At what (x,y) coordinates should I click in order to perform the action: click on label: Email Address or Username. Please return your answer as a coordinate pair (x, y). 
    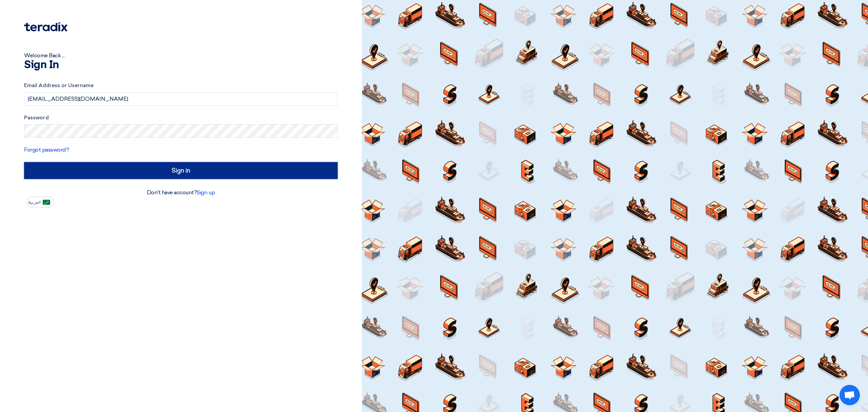
    Looking at the image, I should click on (181, 85).